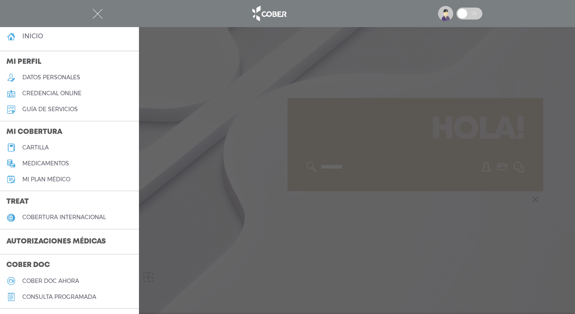 This screenshot has height=314, width=575. What do you see at coordinates (51, 281) in the screenshot?
I see `h5: Cober doc ahora` at bounding box center [51, 281].